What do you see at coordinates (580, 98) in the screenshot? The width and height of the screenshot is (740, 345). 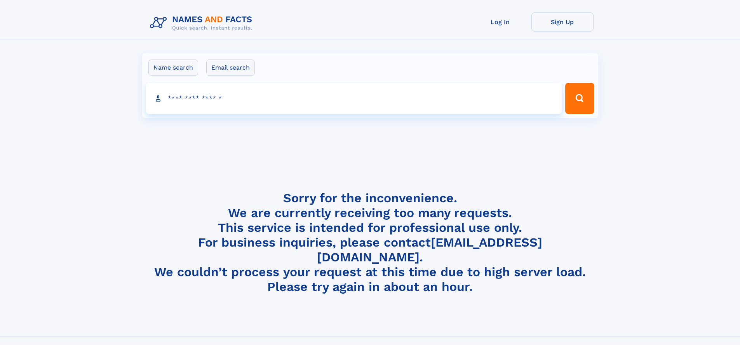 I see `button: Search Button` at bounding box center [580, 98].